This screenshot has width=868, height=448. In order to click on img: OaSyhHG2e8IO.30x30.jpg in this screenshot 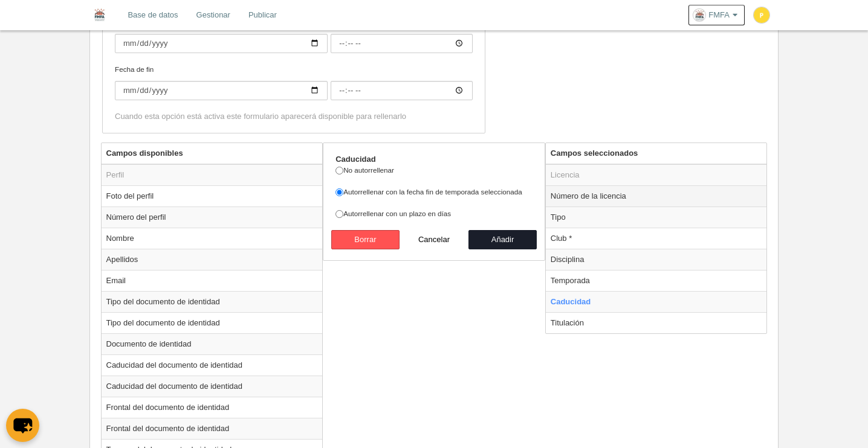, I will do `click(699, 15)`.